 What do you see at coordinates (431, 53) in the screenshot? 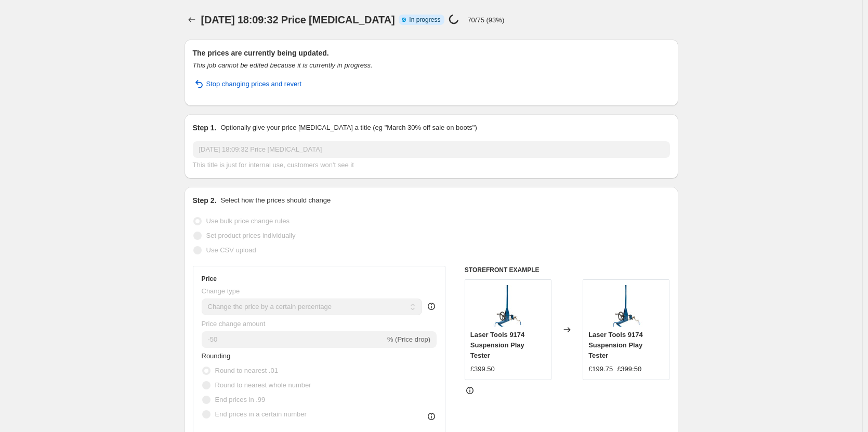
I see `h2: The prices are currently being updated.` at bounding box center [431, 53].